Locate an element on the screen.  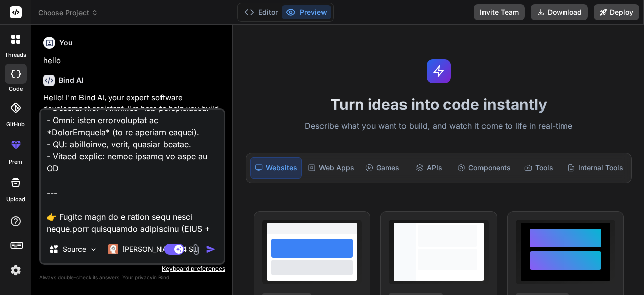
p: hello is located at coordinates (133, 60).